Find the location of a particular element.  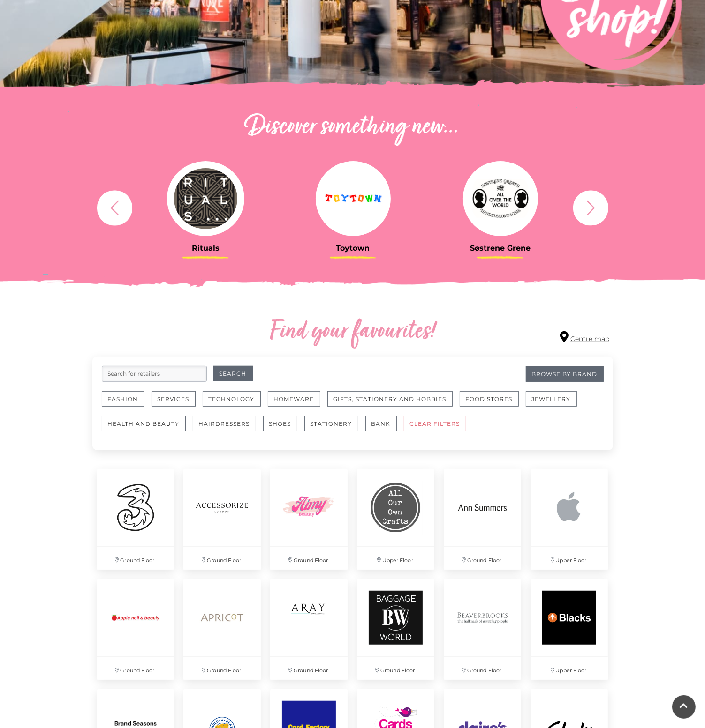

h2: Discover something new... is located at coordinates (352, 127).